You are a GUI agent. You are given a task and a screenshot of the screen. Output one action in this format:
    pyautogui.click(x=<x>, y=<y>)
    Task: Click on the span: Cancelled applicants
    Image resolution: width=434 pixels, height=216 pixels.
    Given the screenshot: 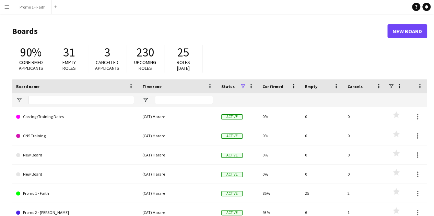 What is the action you would take?
    pyautogui.click(x=107, y=65)
    